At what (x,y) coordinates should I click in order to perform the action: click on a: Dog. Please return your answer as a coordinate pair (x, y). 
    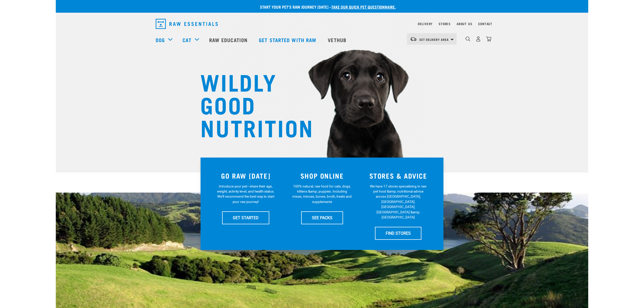
    Looking at the image, I should click on (160, 40).